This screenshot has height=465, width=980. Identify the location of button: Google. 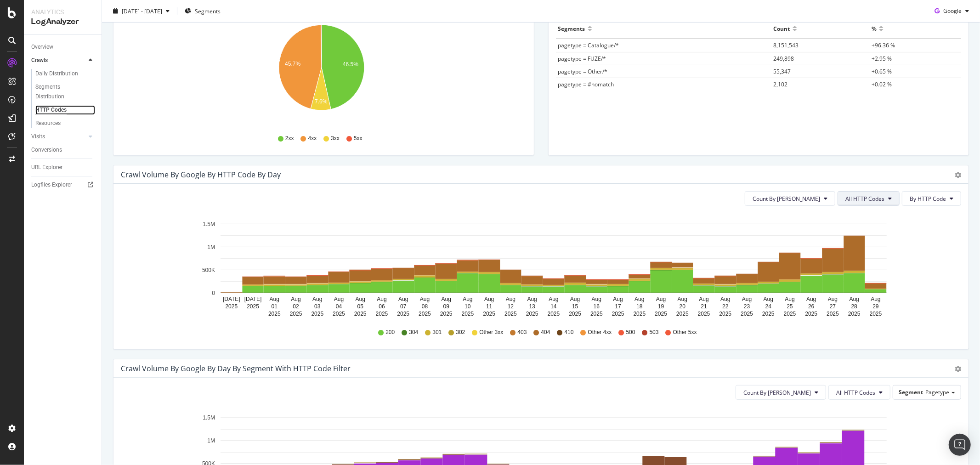
(952, 11).